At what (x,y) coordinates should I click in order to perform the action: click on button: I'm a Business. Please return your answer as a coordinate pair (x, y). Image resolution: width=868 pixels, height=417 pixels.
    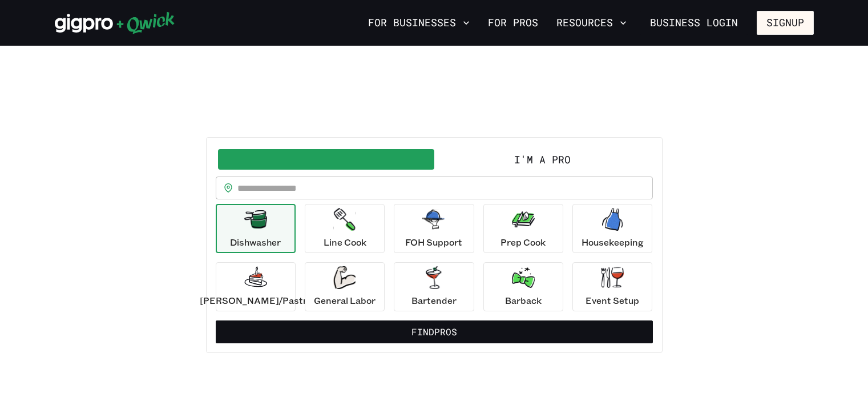
    Looking at the image, I should click on (326, 160).